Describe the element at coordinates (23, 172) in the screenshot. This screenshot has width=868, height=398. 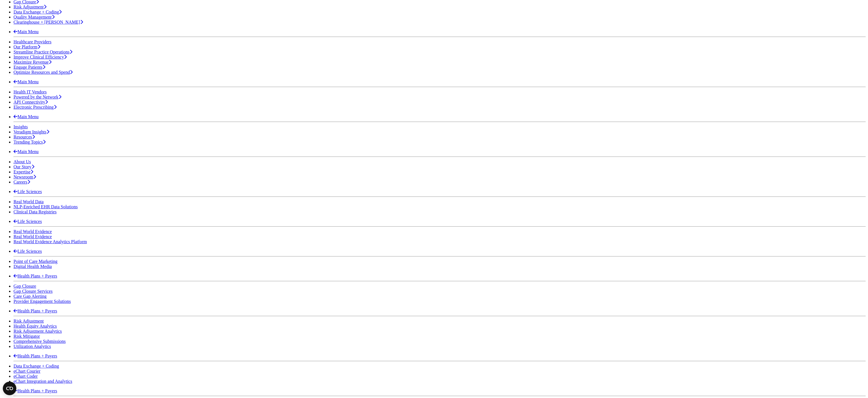
I see `a: Expertise` at that location.